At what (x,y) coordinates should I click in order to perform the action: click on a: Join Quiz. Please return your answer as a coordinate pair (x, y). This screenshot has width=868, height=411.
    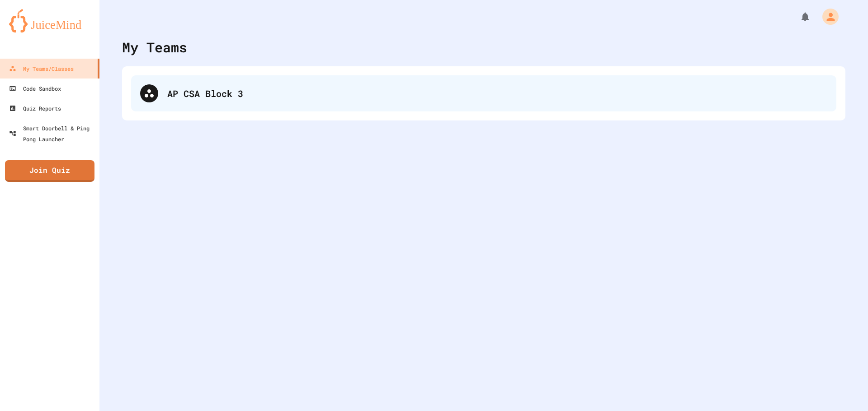
    Looking at the image, I should click on (50, 171).